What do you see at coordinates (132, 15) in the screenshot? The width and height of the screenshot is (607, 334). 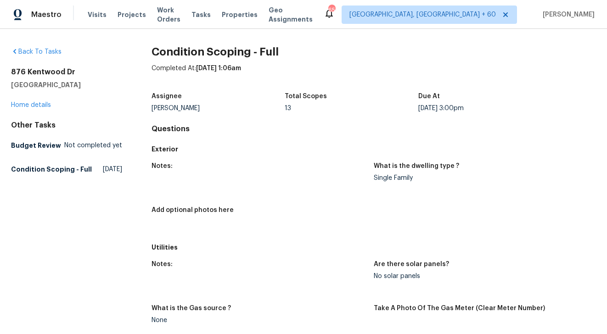 I see `span: Projects` at bounding box center [132, 15].